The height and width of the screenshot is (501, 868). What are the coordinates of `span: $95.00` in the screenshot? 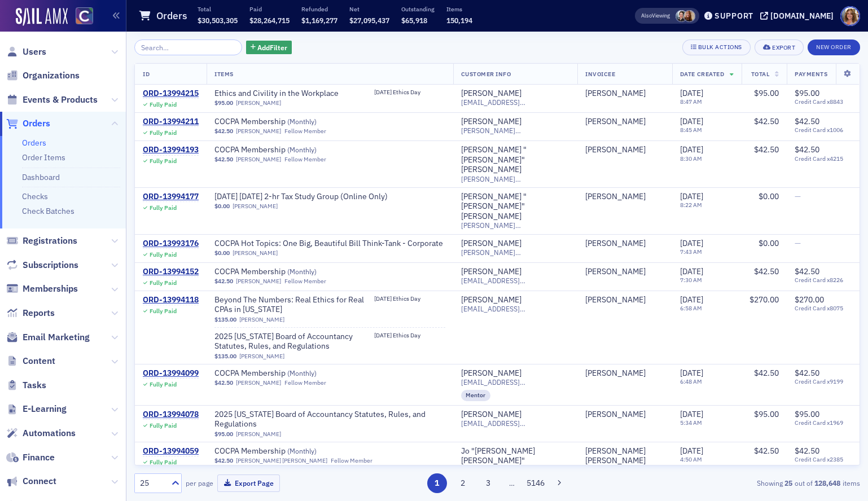 It's located at (807, 93).